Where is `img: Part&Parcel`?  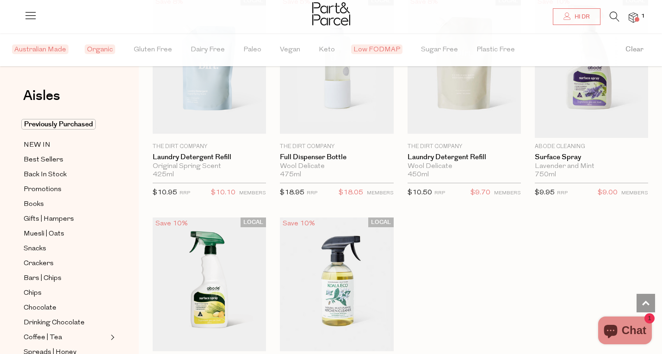 img: Part&Parcel is located at coordinates (331, 14).